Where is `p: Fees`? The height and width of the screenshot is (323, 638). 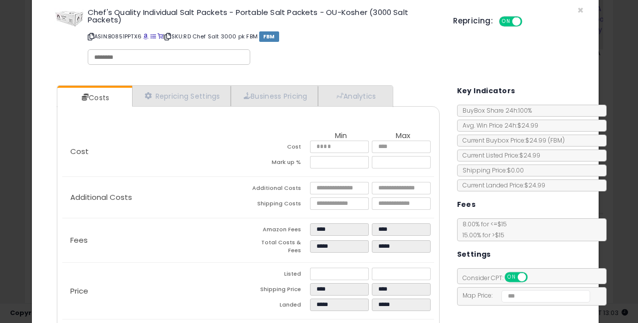
p: Fees is located at coordinates (155, 240).